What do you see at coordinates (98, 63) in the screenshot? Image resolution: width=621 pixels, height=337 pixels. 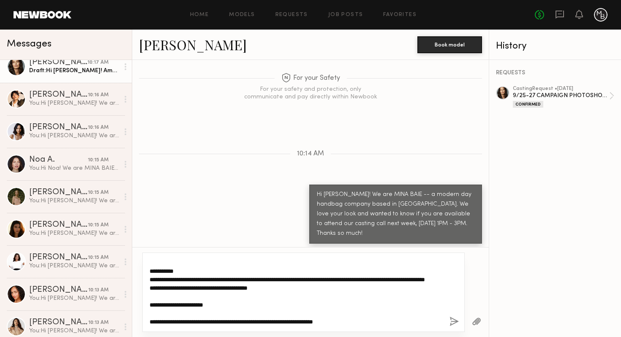 I see `div: 10:17 AM` at bounding box center [98, 63].